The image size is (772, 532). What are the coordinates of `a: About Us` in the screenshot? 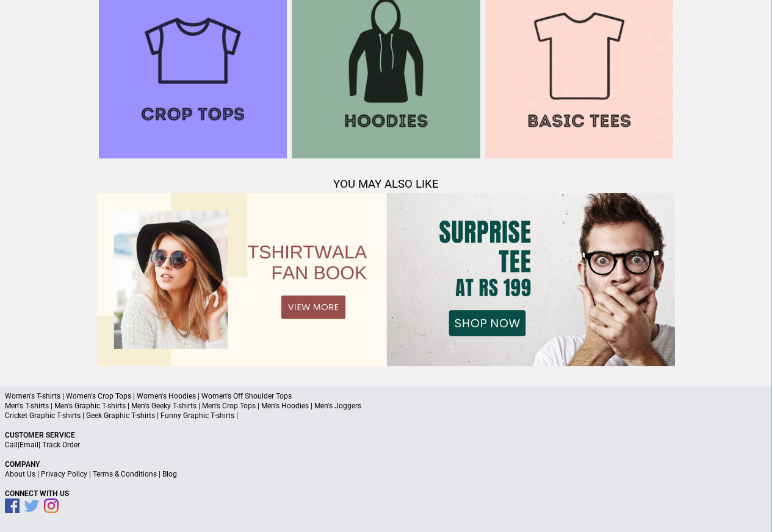 It's located at (20, 474).